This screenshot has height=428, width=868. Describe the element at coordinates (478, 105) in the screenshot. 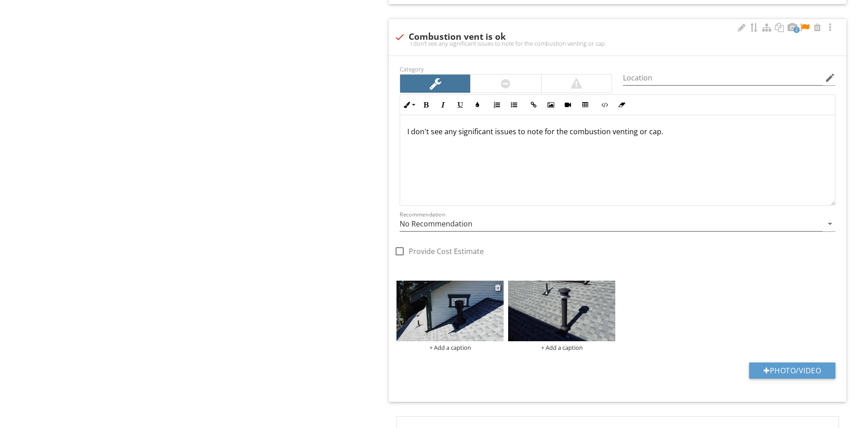

I see `button: Colors` at that location.